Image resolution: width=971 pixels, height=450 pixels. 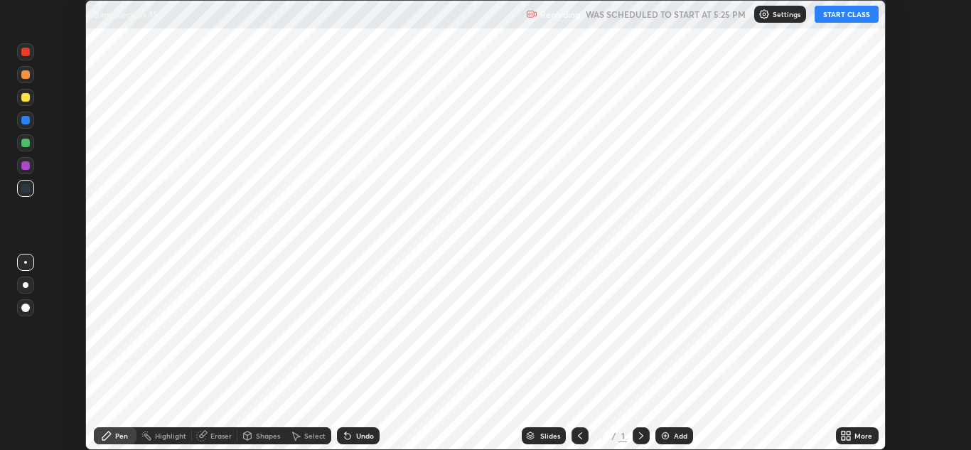 What do you see at coordinates (126, 14) in the screenshot?
I see `p: Biomolecules-15` at bounding box center [126, 14].